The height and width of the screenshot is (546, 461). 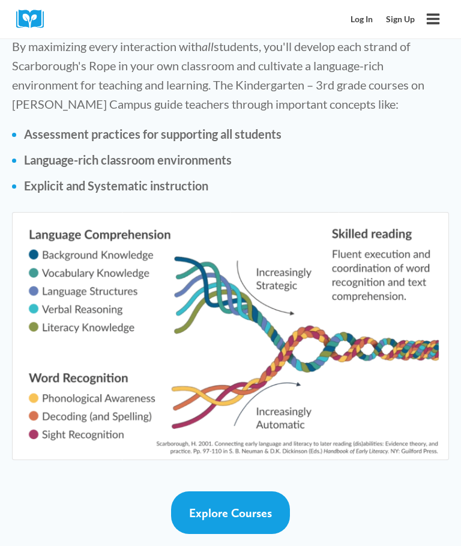 What do you see at coordinates (231, 336) in the screenshot?
I see `img: Diagram of Scarborough's Rope` at bounding box center [231, 336].